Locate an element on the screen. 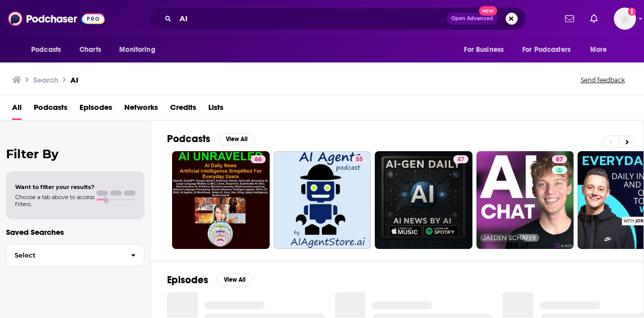  a: Charts is located at coordinates (90, 50).